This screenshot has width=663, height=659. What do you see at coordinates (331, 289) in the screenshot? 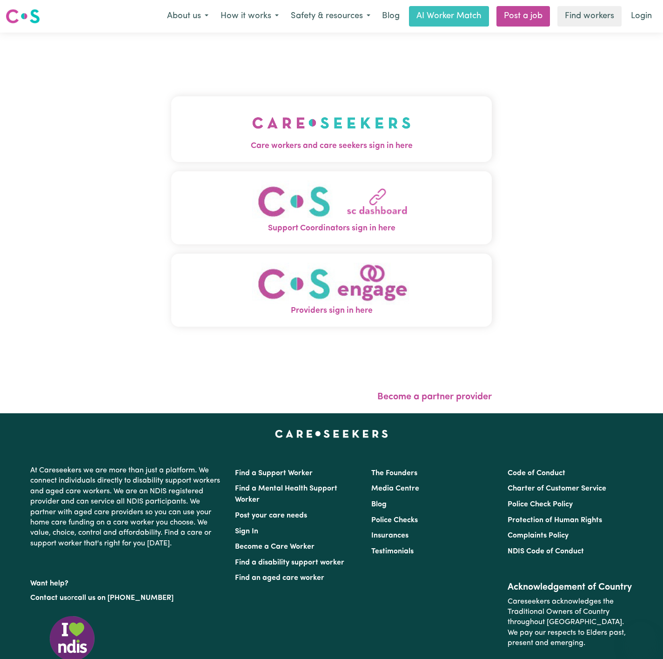
I see `button: Providers sign in here` at bounding box center [331, 289].